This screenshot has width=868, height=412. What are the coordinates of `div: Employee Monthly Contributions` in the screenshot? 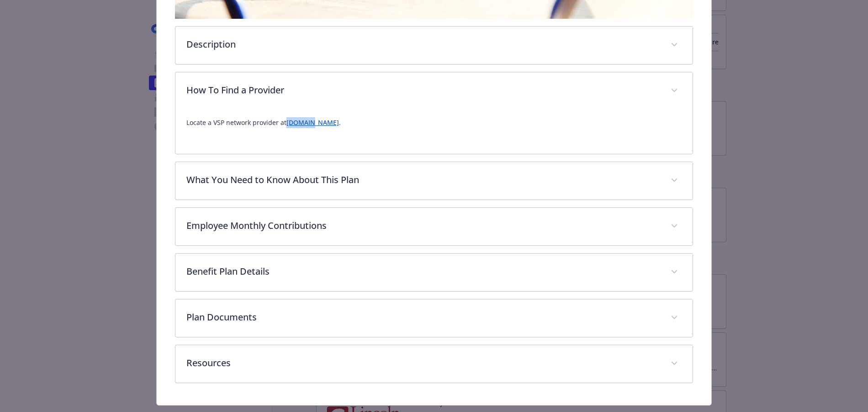 It's located at (434, 226).